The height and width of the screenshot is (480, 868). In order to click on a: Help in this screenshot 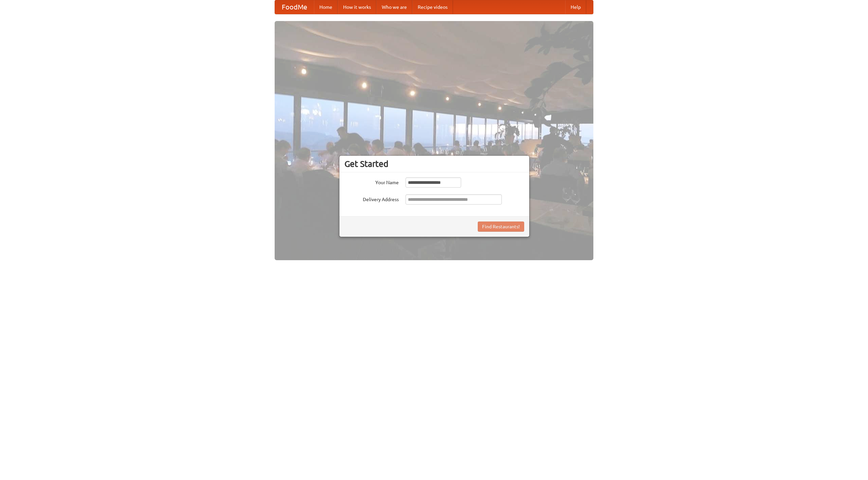, I will do `click(575, 7)`.